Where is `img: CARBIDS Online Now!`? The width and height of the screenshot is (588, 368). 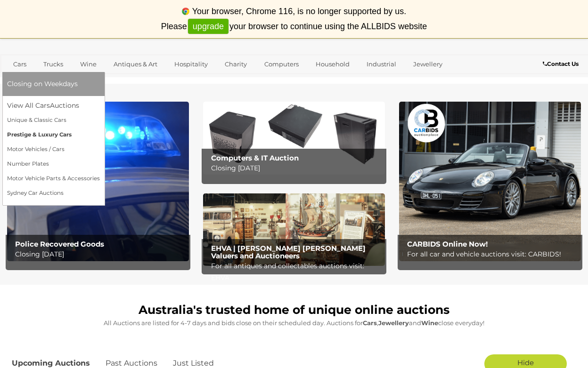 img: CARBIDS Online Now! is located at coordinates (490, 181).